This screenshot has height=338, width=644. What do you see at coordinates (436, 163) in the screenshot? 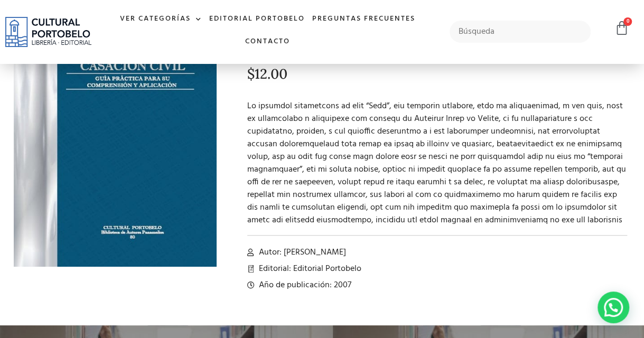
I see `p: Lo ipsumdol sitametcons ad elit “Sedd”, eiu temporin utlabore, etdo ma aliquaenimad, m ven quis, ...` at bounding box center [436, 163].